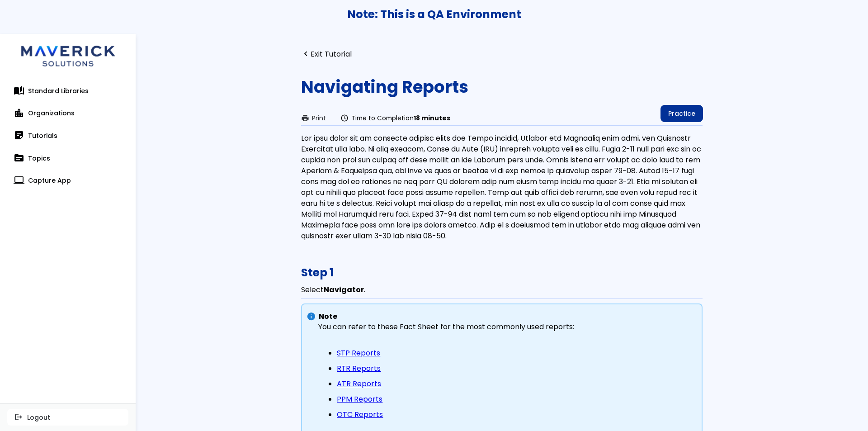 This screenshot has width=868, height=431. What do you see at coordinates (319, 118) in the screenshot?
I see `span: Print` at bounding box center [319, 118].